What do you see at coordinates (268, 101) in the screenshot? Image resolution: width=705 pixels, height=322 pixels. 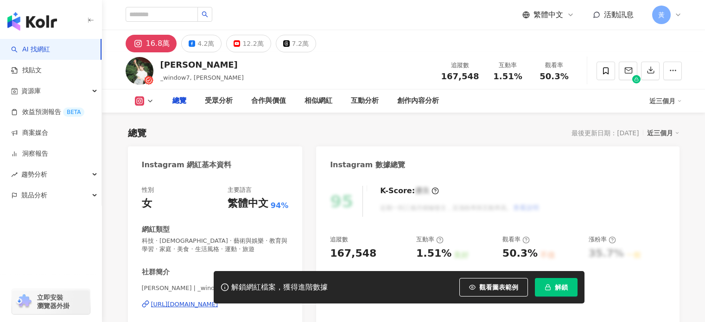 I see `div: 合作與價值` at bounding box center [268, 101].